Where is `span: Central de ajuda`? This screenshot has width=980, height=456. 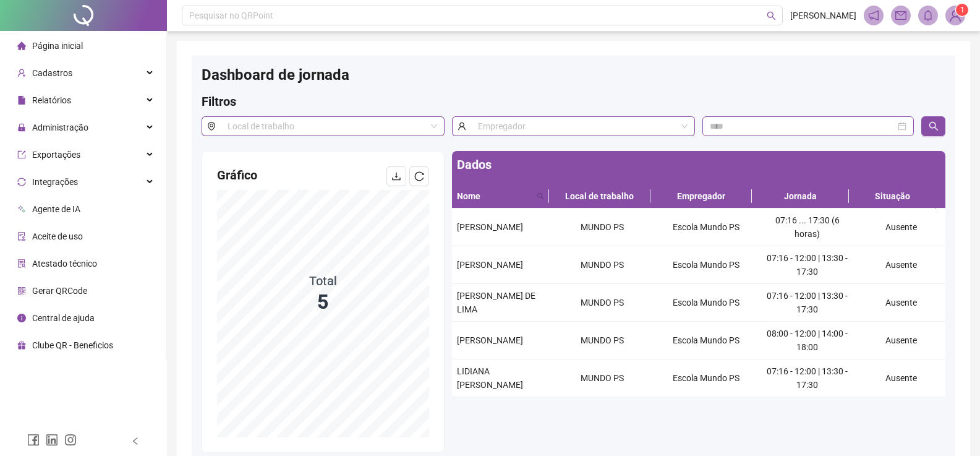 span: Central de ajuda is located at coordinates (63, 318).